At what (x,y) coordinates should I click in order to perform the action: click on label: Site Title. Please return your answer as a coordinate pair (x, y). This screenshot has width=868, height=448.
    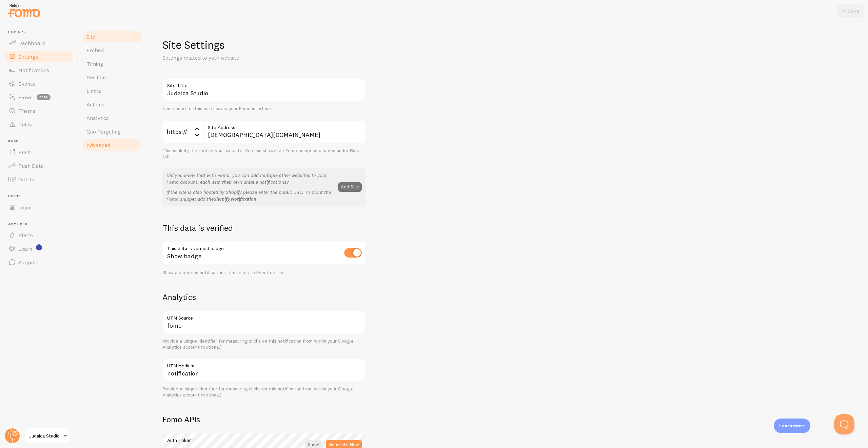
    Looking at the image, I should click on (264, 84).